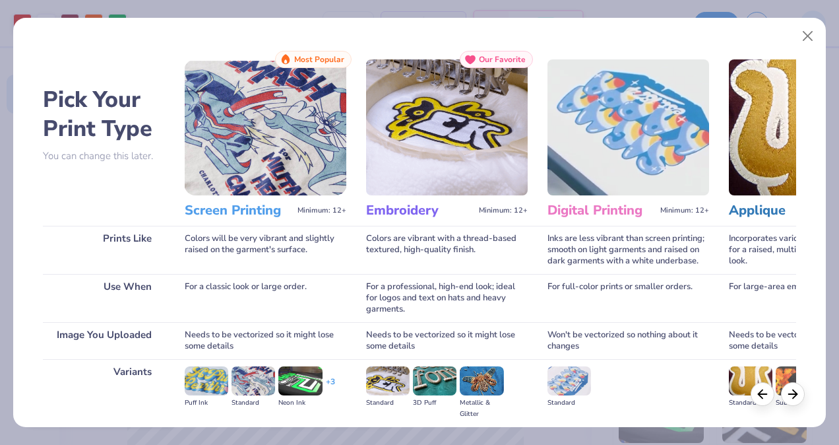 This screenshot has width=839, height=445. Describe the element at coordinates (265, 297) in the screenshot. I see `div: For a classic look or large order.` at that location.